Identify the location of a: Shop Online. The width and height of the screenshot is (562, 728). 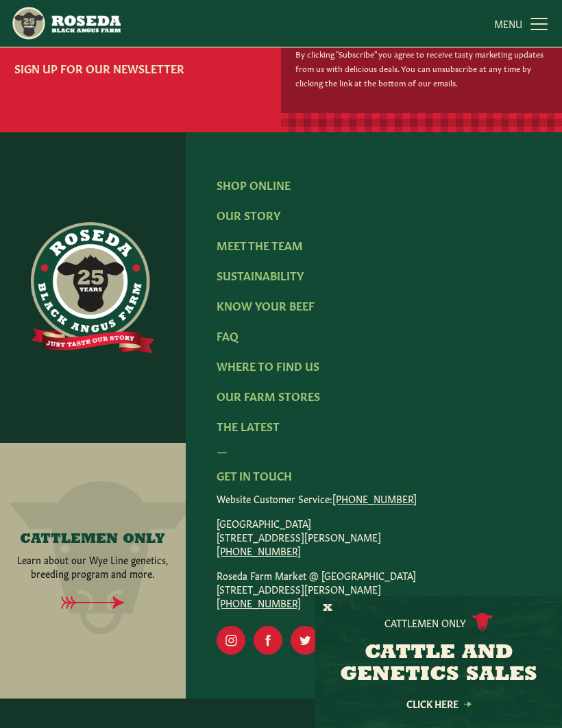
(254, 185).